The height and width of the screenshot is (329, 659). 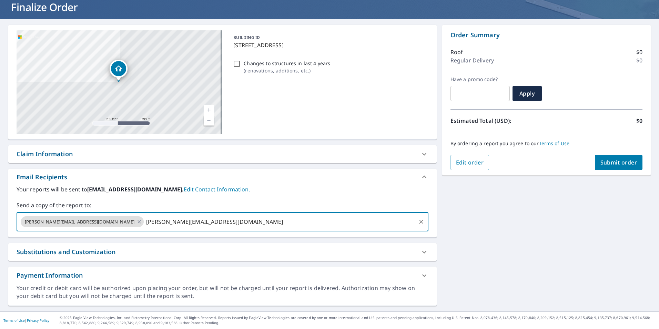 I want to click on p: Order Summary, so click(x=547, y=35).